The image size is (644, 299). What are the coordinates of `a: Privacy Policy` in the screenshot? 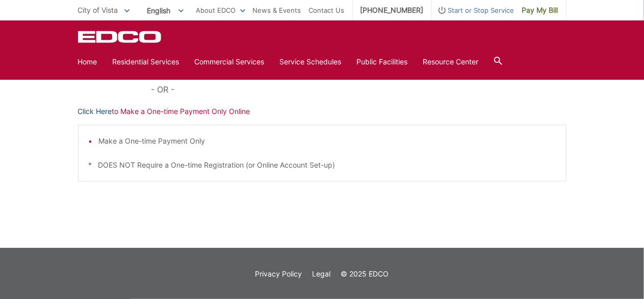 It's located at (279, 274).